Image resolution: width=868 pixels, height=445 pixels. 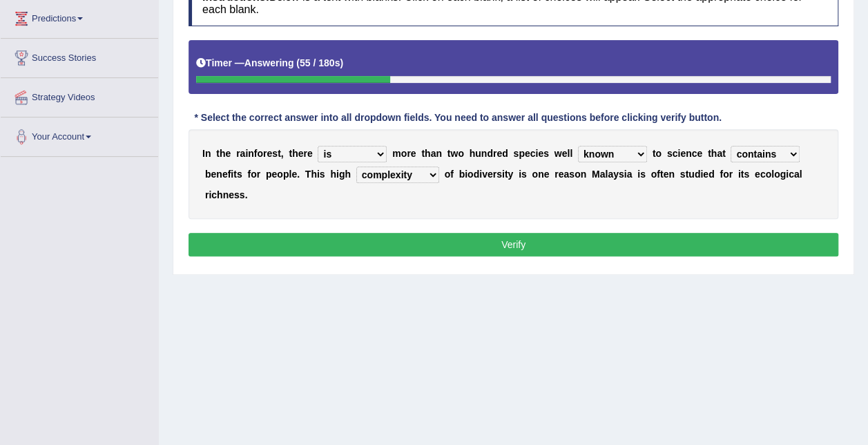 What do you see at coordinates (458, 118) in the screenshot?
I see `div: * Select the correct answer into all dropdown fields. You need to answer all questions before cli...` at bounding box center [458, 118].